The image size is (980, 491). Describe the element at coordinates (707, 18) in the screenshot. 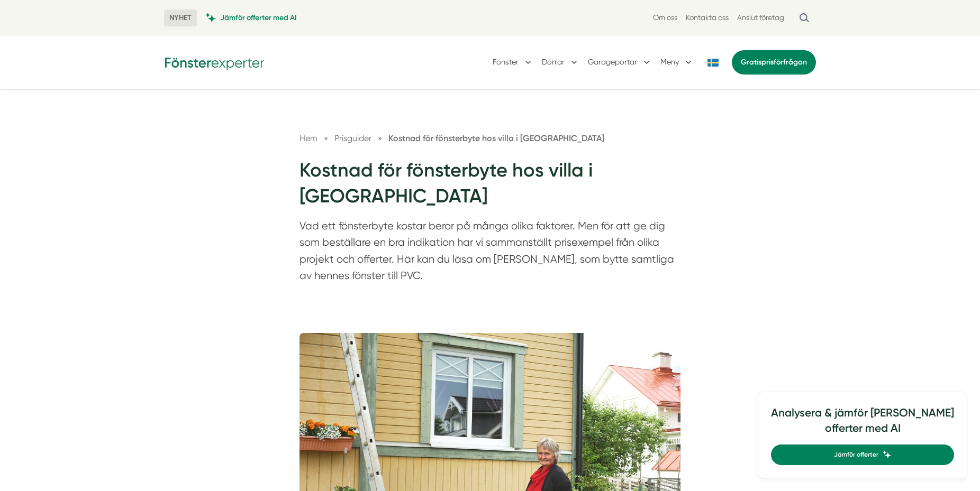

I see `a: Kontakta oss` at that location.